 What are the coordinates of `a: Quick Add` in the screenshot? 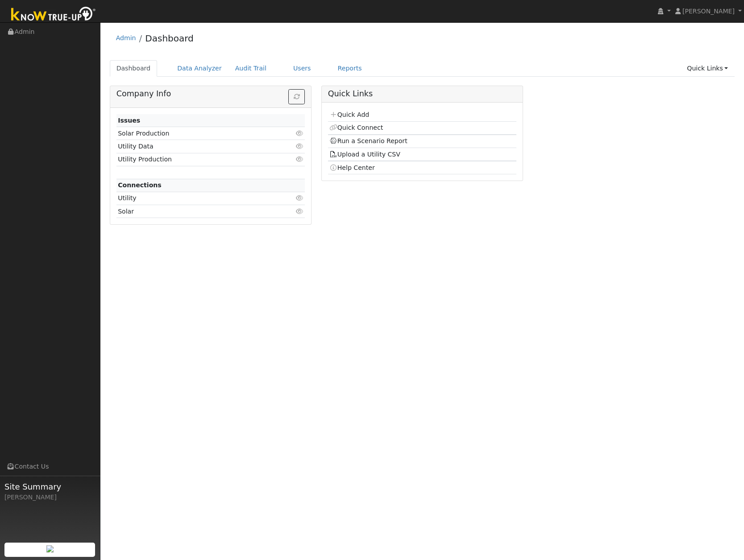 It's located at (349, 114).